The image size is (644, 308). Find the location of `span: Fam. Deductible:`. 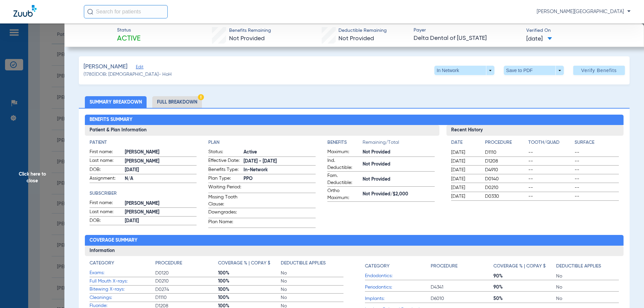

span: Fam. Deductible: is located at coordinates (344, 179).